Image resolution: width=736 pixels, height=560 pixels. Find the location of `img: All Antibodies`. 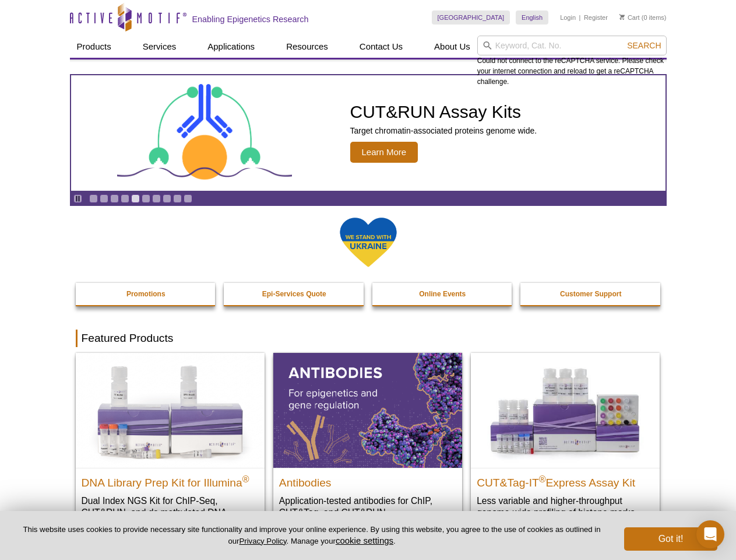

img: All Antibodies is located at coordinates (368, 410).